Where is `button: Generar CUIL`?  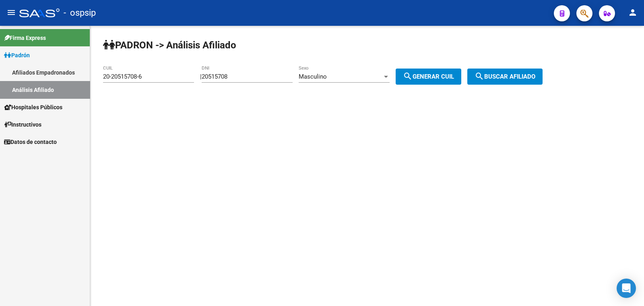
button: Generar CUIL is located at coordinates (429, 77).